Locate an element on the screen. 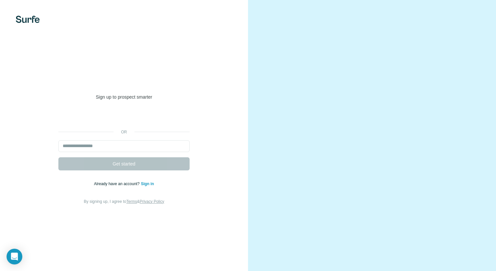  p: Sign up to prospect smarter is located at coordinates (124, 97).